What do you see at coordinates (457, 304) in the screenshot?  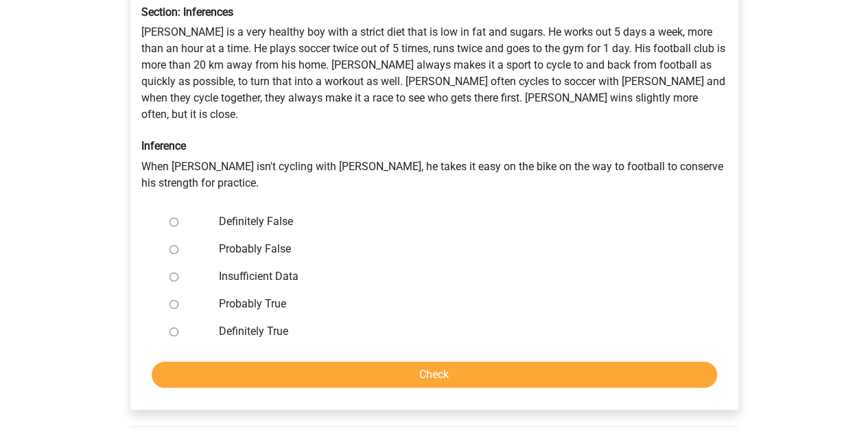 I see `label: Probably True` at bounding box center [457, 304].